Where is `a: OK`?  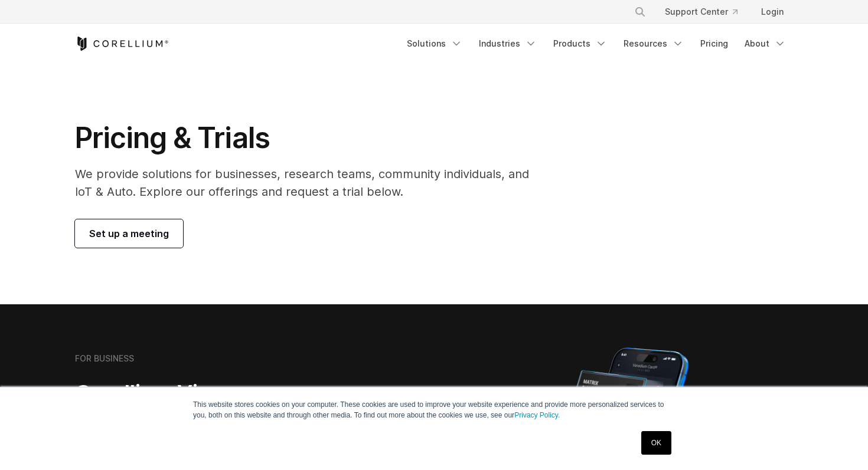 a: OK is located at coordinates (656, 443).